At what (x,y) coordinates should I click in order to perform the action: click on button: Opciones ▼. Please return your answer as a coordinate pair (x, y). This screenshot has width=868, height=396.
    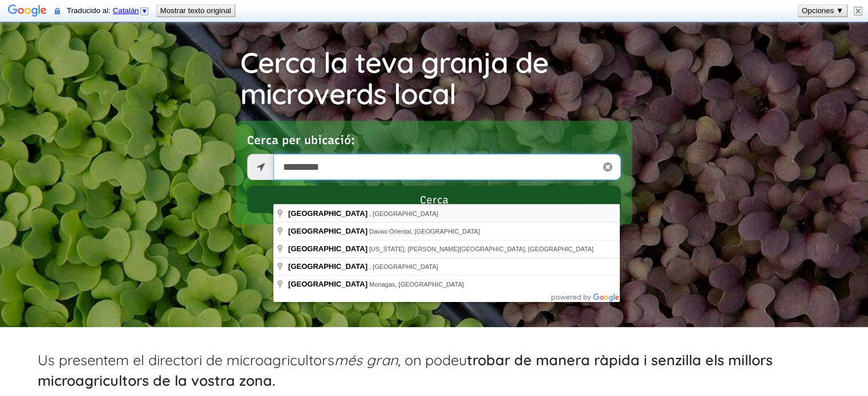
    Looking at the image, I should click on (822, 11).